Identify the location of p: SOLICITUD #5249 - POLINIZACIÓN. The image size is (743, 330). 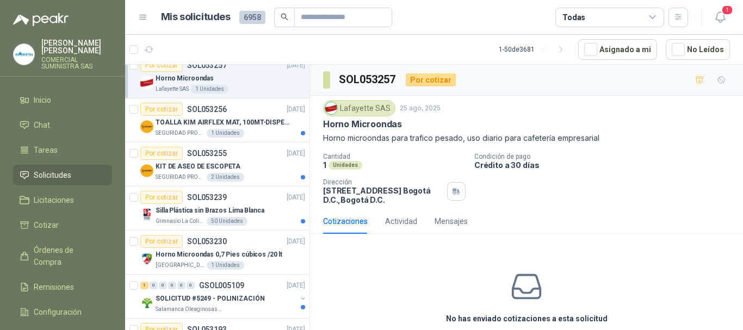
(210, 299).